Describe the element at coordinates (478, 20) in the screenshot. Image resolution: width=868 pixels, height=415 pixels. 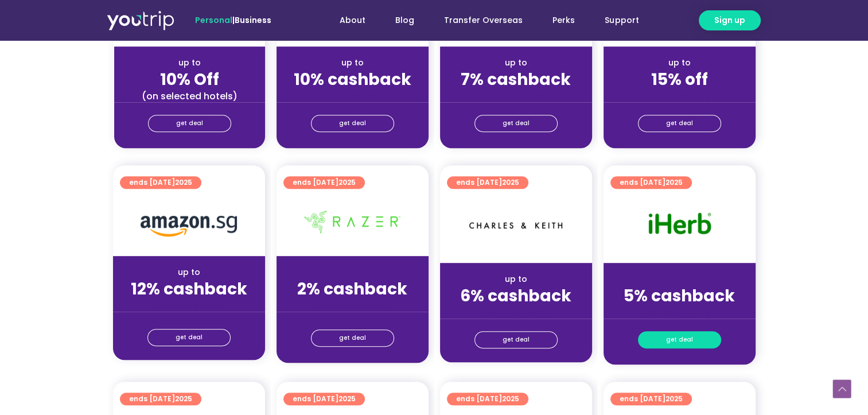
I see `nav: Menu` at that location.